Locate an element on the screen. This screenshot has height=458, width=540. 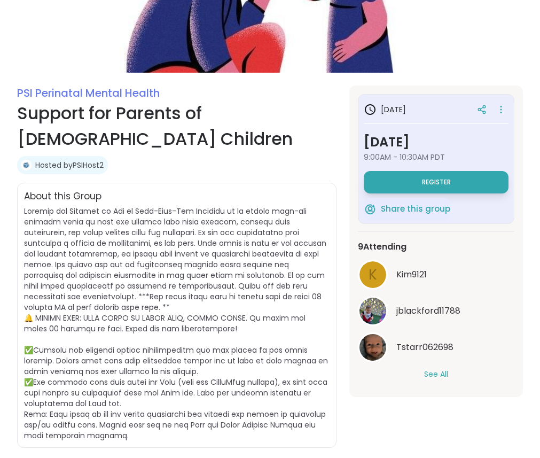
span: Register is located at coordinates (437, 182).